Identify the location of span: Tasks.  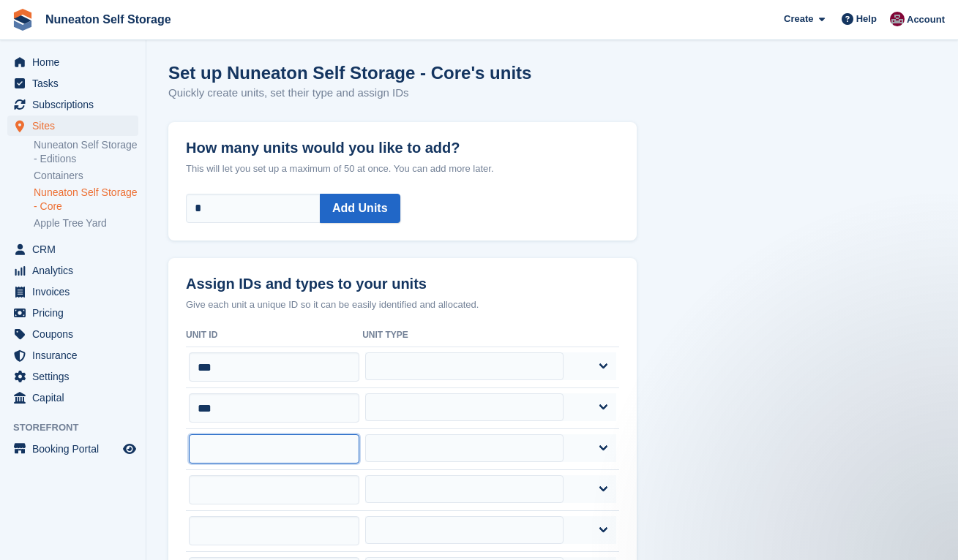
(76, 84).